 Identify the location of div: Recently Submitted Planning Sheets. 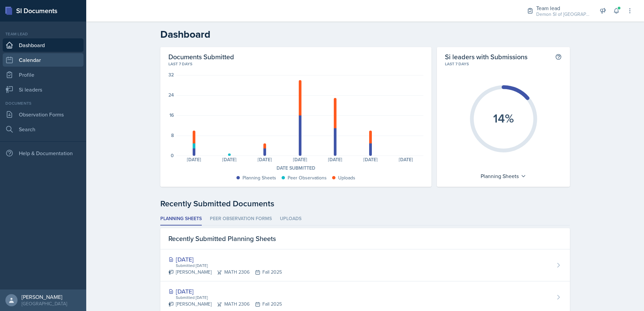
(365, 239).